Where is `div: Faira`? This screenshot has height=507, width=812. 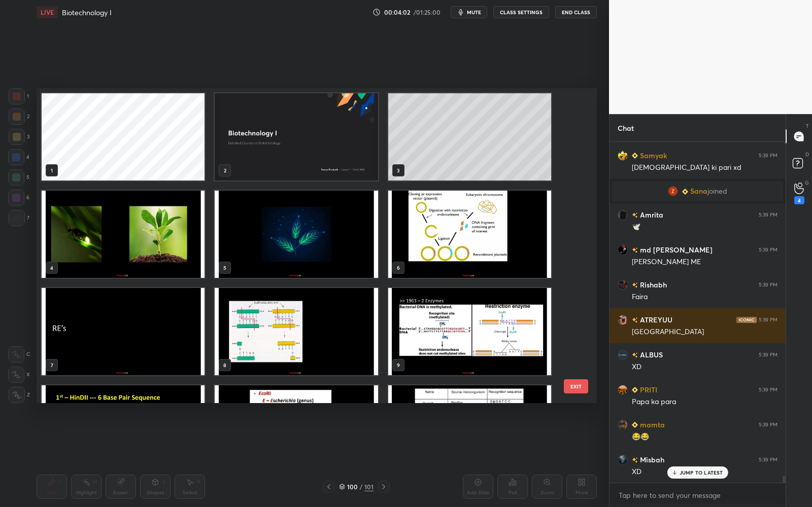 div: Faira is located at coordinates (704, 297).